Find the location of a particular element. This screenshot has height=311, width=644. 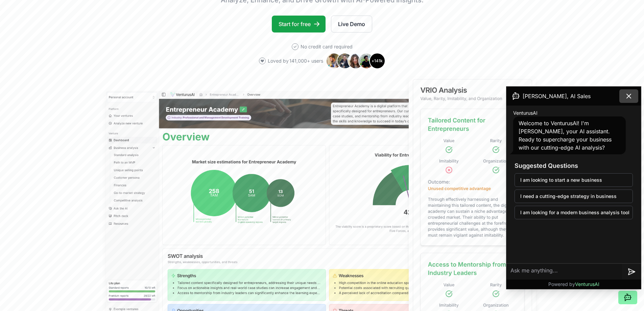

button: I need a cutting-edge strategy in business is located at coordinates (573, 196).